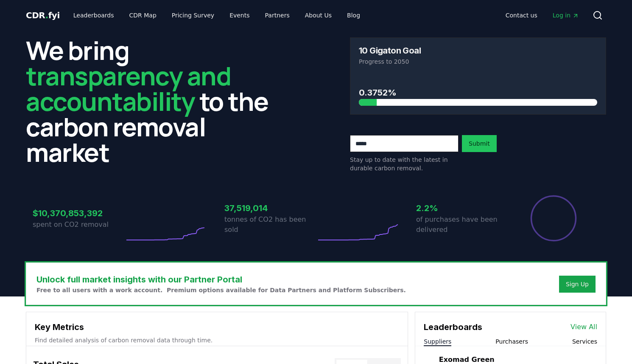  What do you see at coordinates (521, 16) in the screenshot?
I see `a: Contact us` at bounding box center [521, 16].